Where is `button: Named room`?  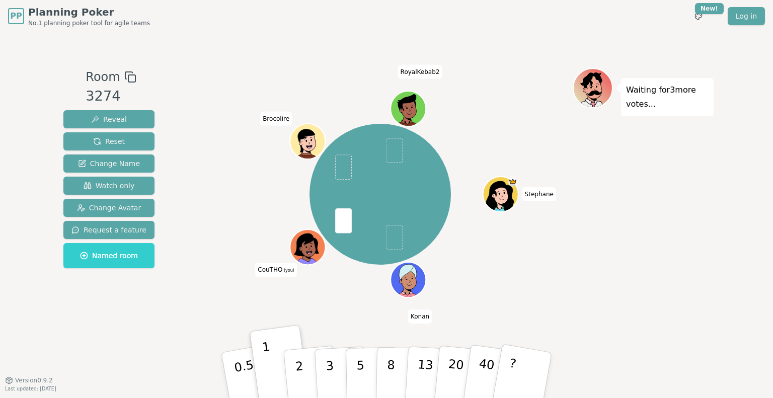
button: Named room is located at coordinates (109, 256).